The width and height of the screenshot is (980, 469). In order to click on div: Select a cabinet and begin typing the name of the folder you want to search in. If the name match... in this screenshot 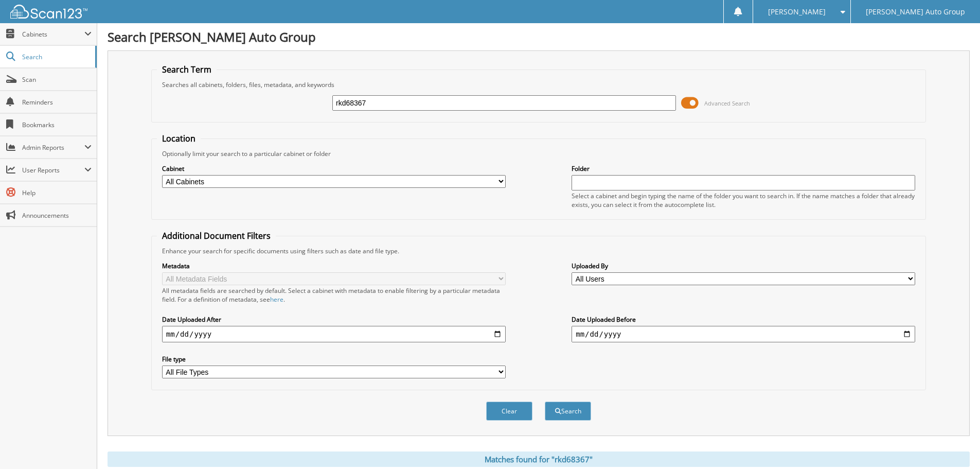, I will do `click(743, 200)`.